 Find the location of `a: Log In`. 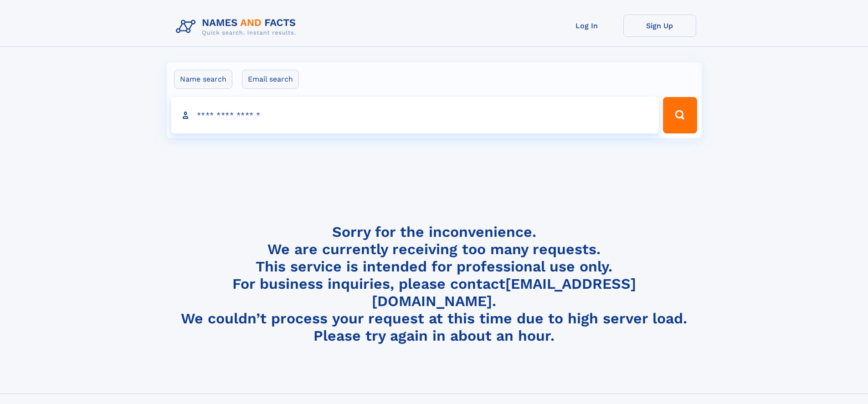

a: Log In is located at coordinates (587, 26).